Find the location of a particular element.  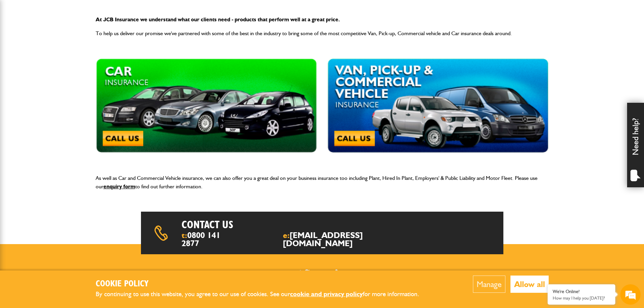

h2: Contact us is located at coordinates (260, 225).